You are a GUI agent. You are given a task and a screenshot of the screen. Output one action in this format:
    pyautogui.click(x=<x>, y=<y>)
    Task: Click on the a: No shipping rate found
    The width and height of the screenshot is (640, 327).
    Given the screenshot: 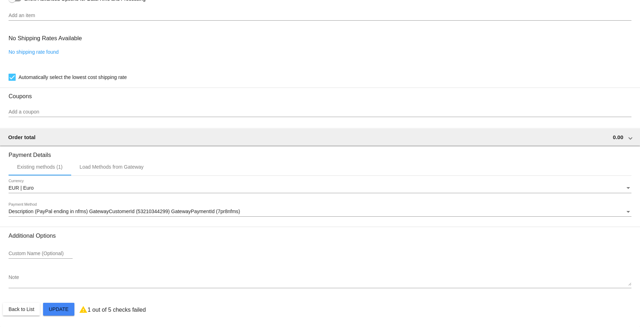 What is the action you would take?
    pyautogui.click(x=33, y=52)
    